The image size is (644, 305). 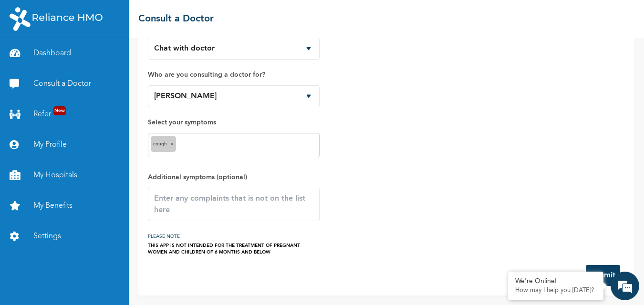 I want to click on img: RelianceHMO's Logo, so click(x=56, y=19).